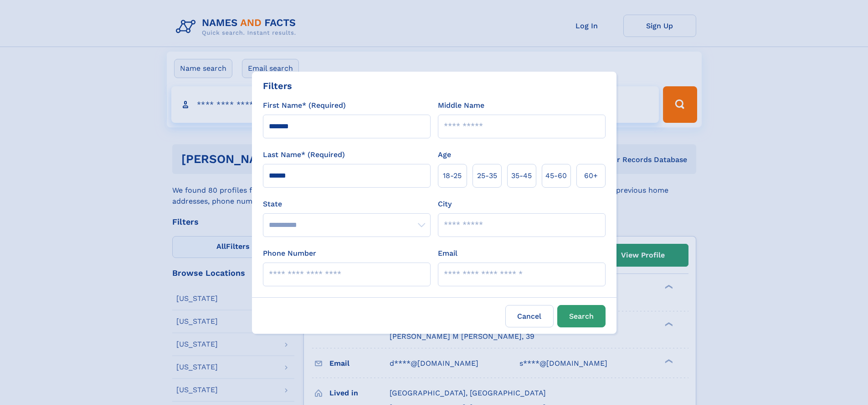 The image size is (868, 405). I want to click on label: Middle Name, so click(461, 105).